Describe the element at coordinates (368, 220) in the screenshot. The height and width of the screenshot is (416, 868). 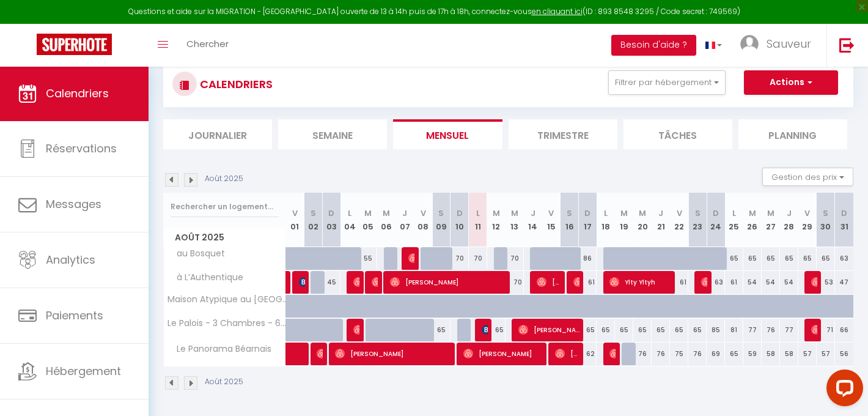
I see `th: 05` at that location.